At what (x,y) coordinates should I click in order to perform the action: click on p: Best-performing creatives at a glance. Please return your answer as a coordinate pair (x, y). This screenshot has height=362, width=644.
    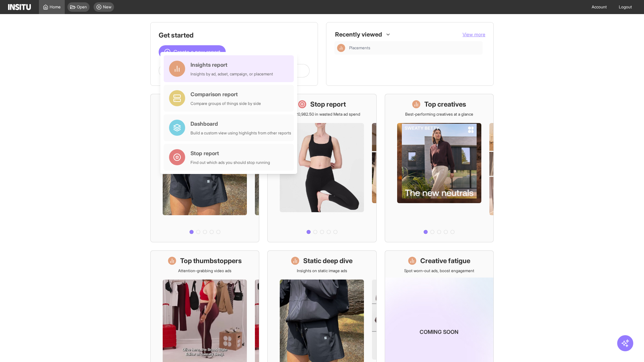
    Looking at the image, I should click on (439, 115).